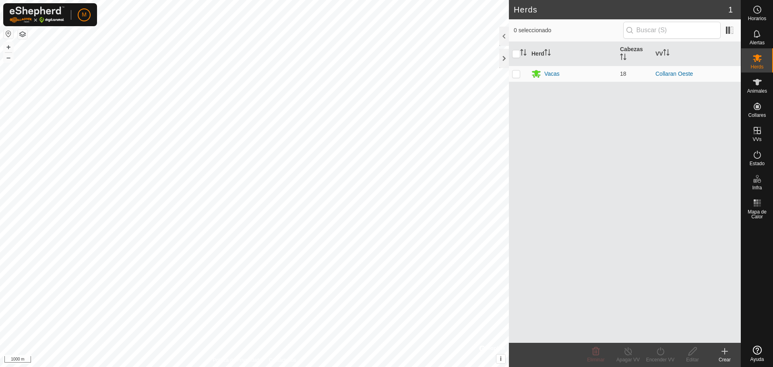 The height and width of the screenshot is (367, 773). I want to click on span: M, so click(84, 15).